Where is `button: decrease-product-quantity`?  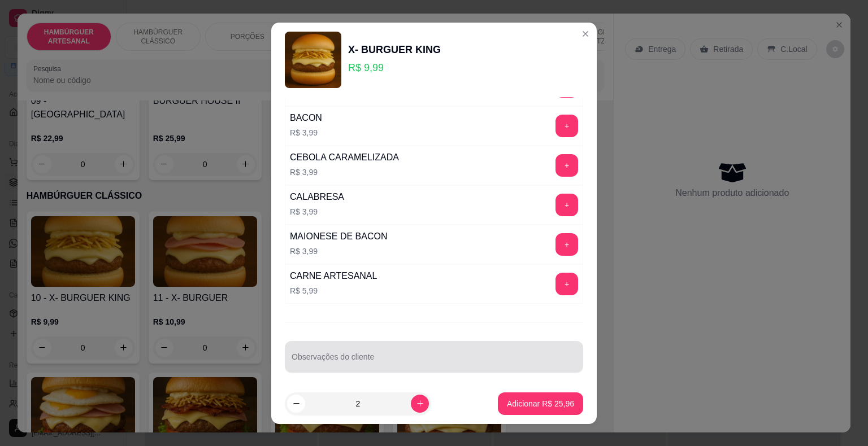 button: decrease-product-quantity is located at coordinates (296, 403).